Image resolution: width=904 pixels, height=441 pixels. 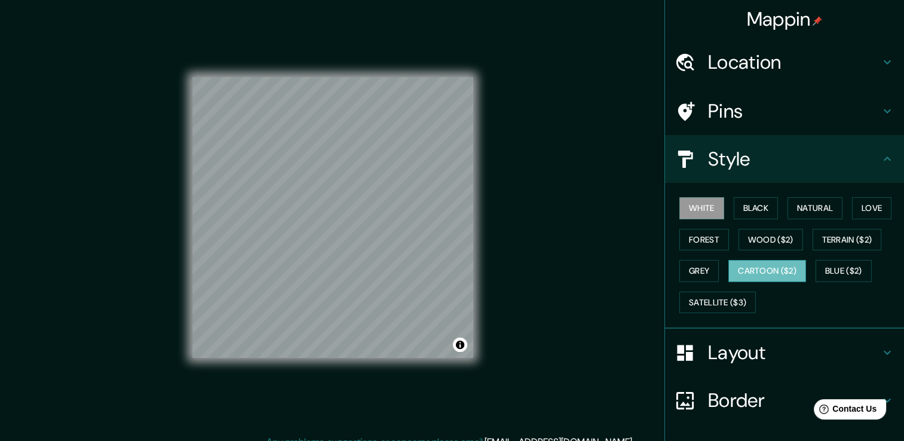 What do you see at coordinates (794, 111) in the screenshot?
I see `h4: Pins` at bounding box center [794, 111].